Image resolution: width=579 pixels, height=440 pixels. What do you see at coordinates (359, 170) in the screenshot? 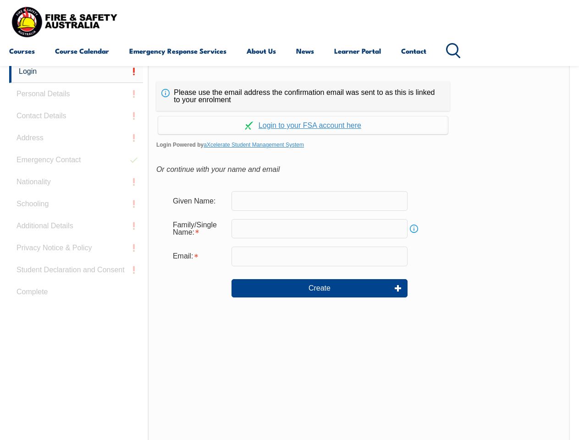
I see `div: Or continue with your name and email` at bounding box center [359, 170].